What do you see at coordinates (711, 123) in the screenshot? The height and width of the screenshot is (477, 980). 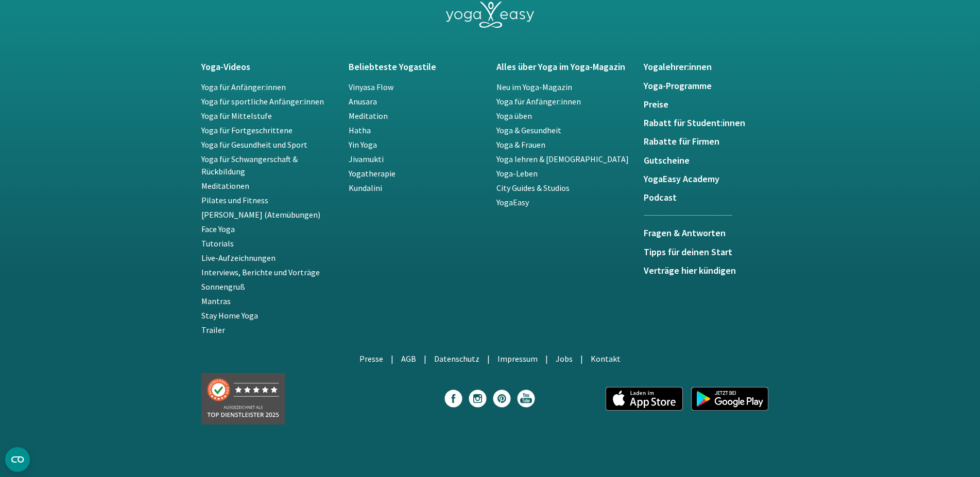 I see `a: Rabatt für Student:innen` at bounding box center [711, 123].